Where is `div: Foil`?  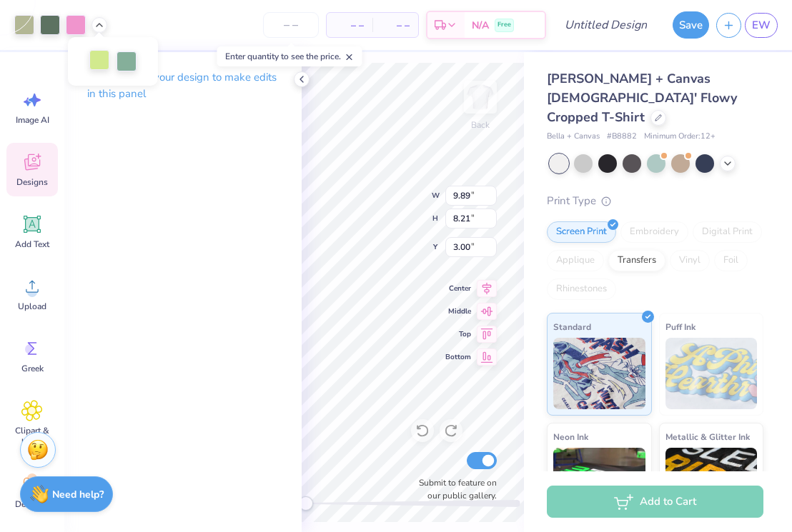 div: Foil is located at coordinates (731, 261).